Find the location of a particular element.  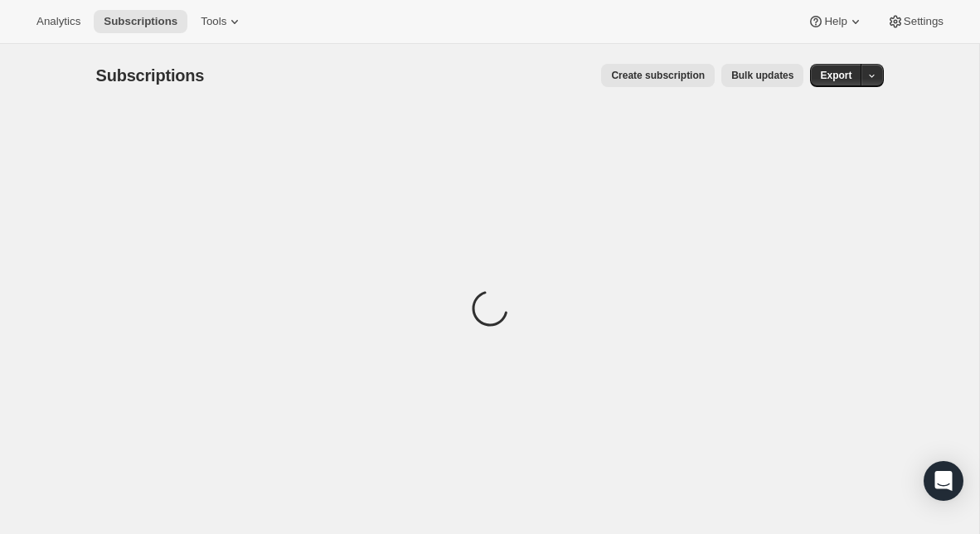

button: Subscriptions is located at coordinates (140, 22).